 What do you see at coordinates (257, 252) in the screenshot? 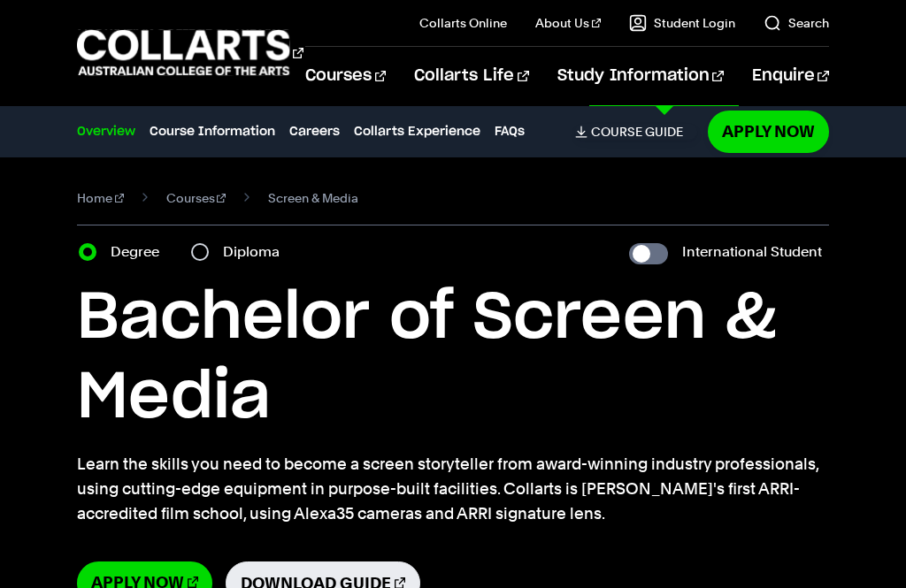
I see `label: Diploma` at bounding box center [257, 252].